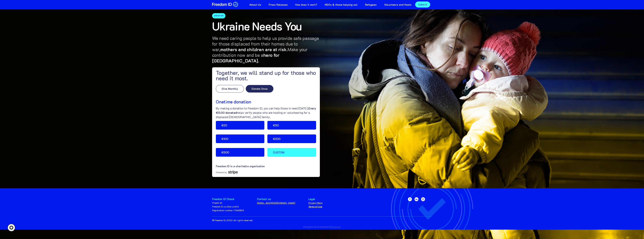 The image size is (644, 239). Describe the element at coordinates (341, 5) in the screenshot. I see `strong: NGOs & those helping out` at that location.